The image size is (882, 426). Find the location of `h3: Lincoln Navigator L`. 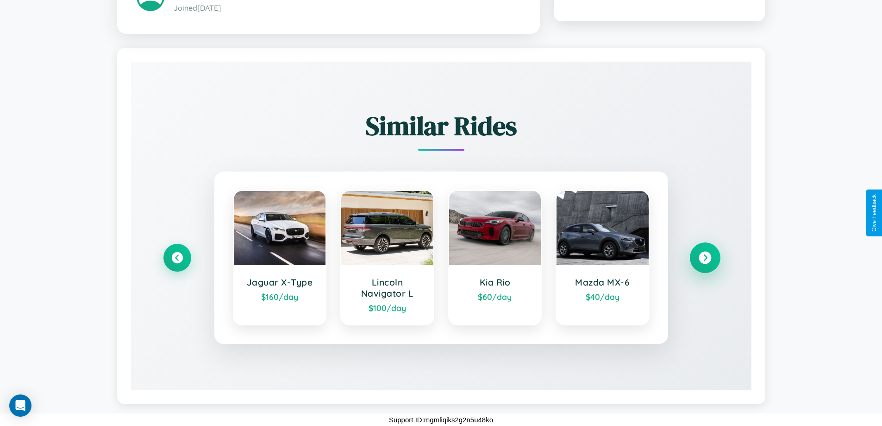

h3: Lincoln Navigator L is located at coordinates (387, 288).